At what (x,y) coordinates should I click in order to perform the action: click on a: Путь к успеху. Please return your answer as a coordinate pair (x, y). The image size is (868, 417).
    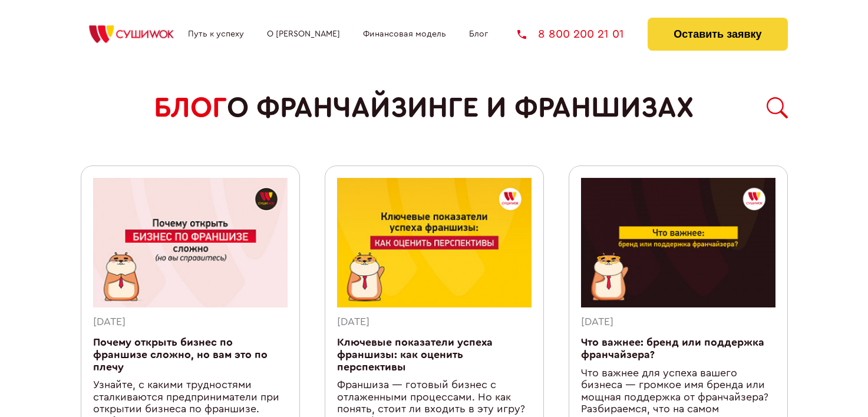
    Looking at the image, I should click on (216, 34).